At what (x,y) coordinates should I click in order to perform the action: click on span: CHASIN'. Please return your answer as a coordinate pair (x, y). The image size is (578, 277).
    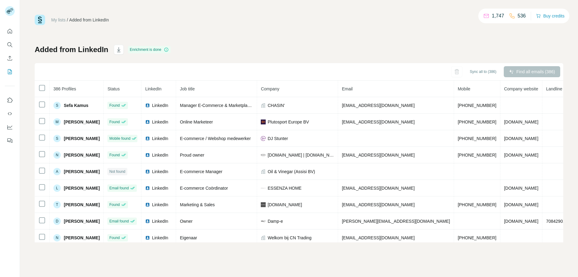
    Looking at the image, I should click on (276, 106).